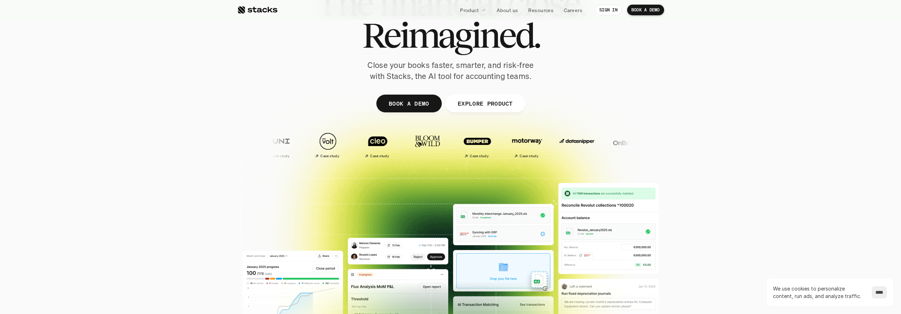 The height and width of the screenshot is (314, 901). I want to click on a: About us, so click(507, 10).